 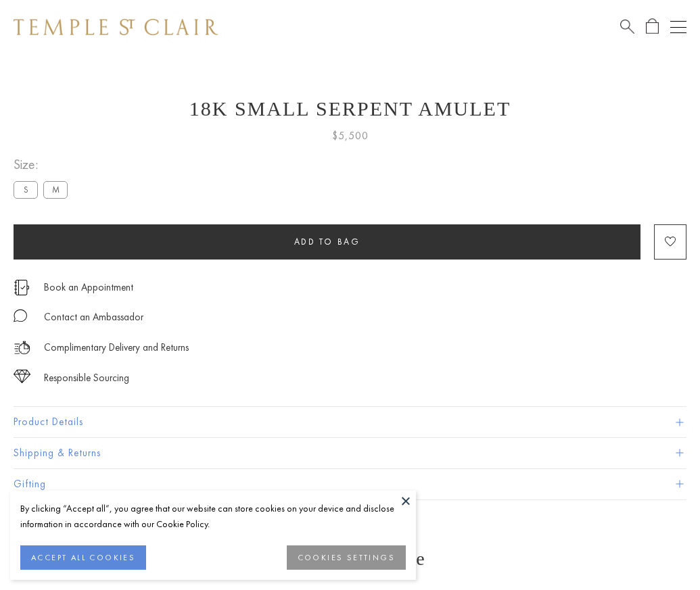 I want to click on div: Contact an Ambassador, so click(x=93, y=317).